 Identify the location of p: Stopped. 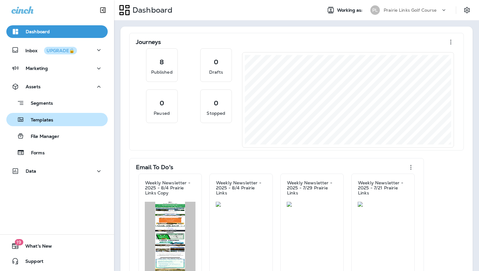
(216, 113).